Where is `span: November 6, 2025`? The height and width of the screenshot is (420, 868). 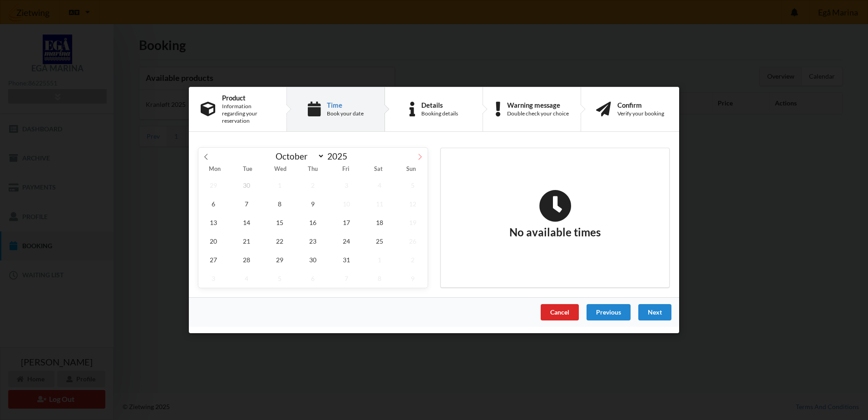 span: November 6, 2025 is located at coordinates (313, 278).